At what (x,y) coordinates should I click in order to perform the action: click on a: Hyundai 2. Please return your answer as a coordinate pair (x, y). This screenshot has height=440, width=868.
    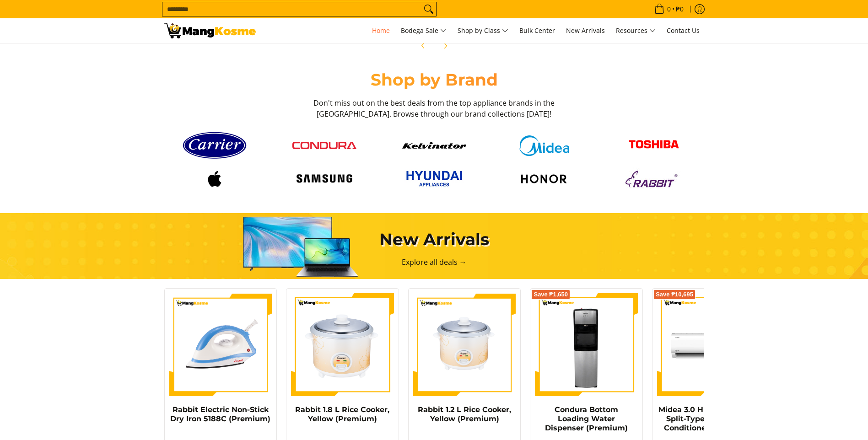
    Looking at the image, I should click on (434, 179).